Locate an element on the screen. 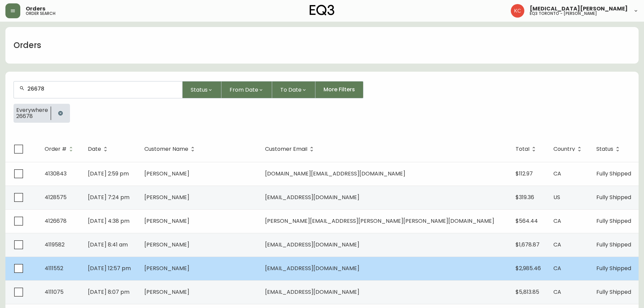  span: $2,985.46 is located at coordinates (528, 269).